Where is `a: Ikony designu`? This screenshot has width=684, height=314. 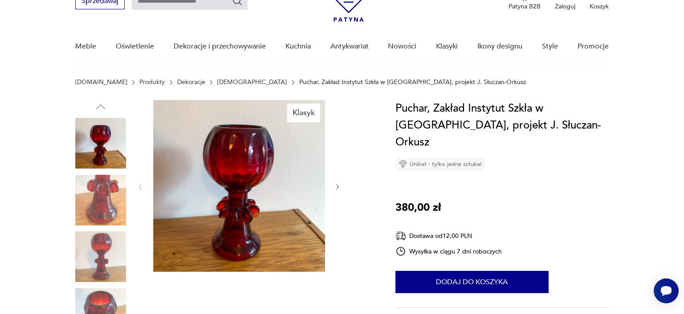 a: Ikony designu is located at coordinates (499, 46).